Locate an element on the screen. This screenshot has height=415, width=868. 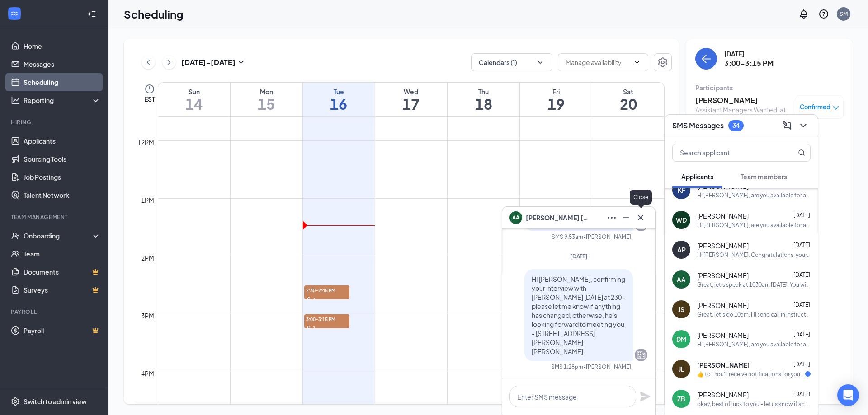
a: Team is located at coordinates (62, 254).